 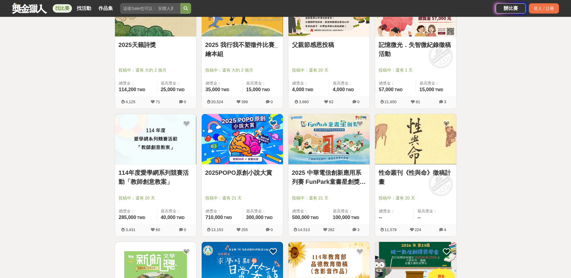 I want to click on span: 57,000, so click(x=386, y=89).